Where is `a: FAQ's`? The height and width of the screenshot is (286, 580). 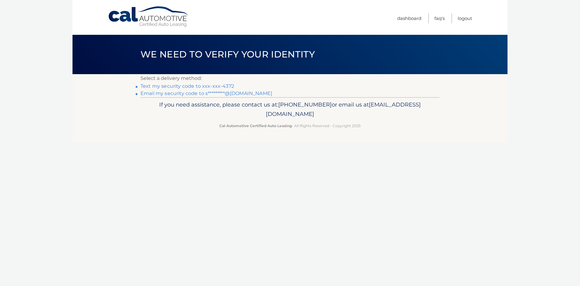 a: FAQ's is located at coordinates (440, 18).